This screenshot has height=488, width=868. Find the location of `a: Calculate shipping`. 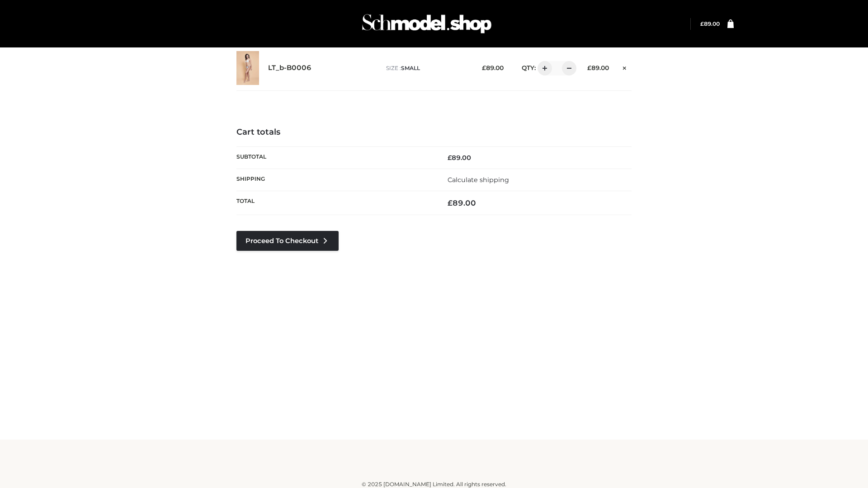

a: Calculate shipping is located at coordinates (478, 180).